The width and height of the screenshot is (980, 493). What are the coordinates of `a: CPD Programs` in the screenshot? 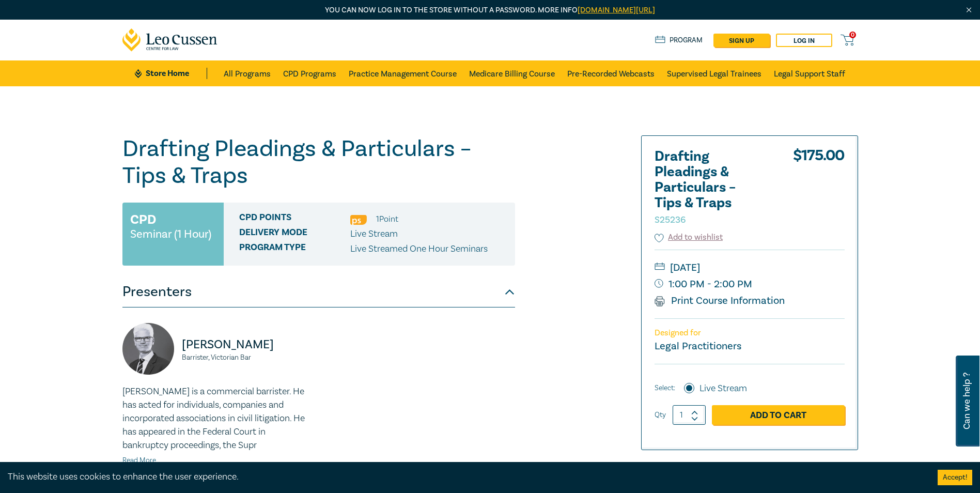 It's located at (309, 74).